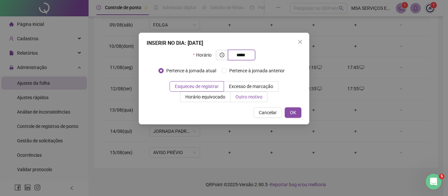 The image size is (448, 196). What do you see at coordinates (293, 113) in the screenshot?
I see `span: OK` at bounding box center [293, 113].